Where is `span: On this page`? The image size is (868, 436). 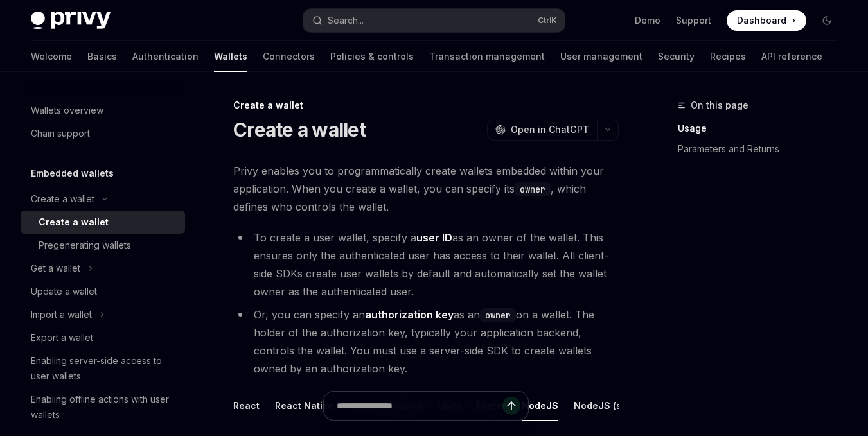
span: On this page is located at coordinates (720, 106).